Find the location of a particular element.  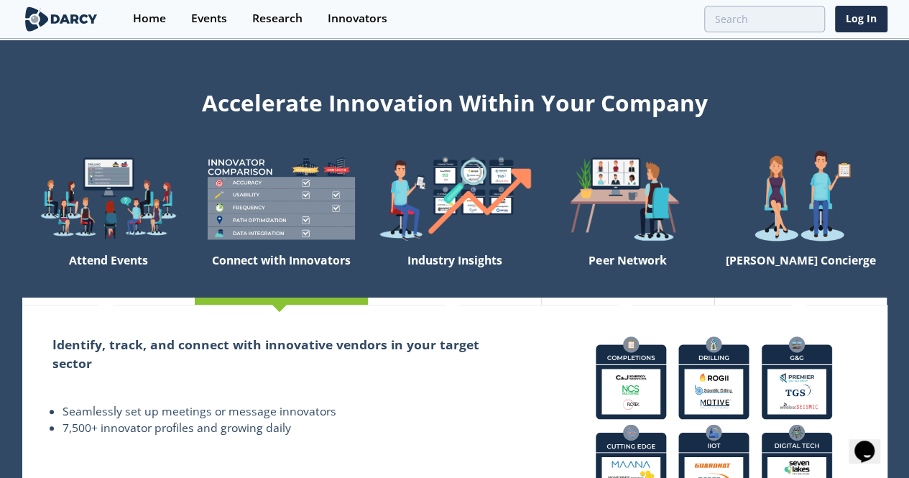

img: logo-wide.svg is located at coordinates (61, 19).